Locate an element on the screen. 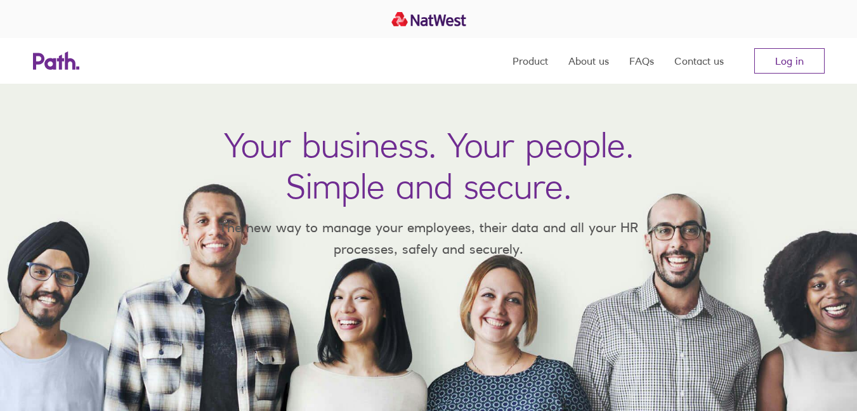 Image resolution: width=857 pixels, height=411 pixels. a: Product is located at coordinates (530, 61).